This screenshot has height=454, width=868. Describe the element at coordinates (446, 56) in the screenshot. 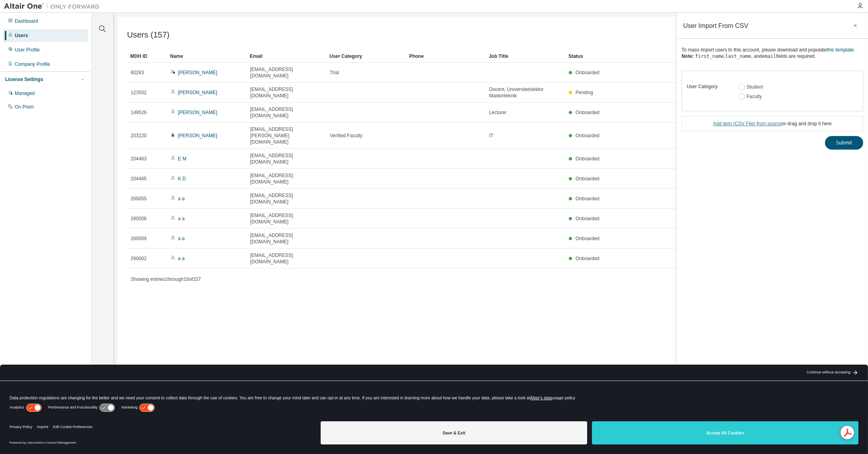

I see `div: Phone` at that location.